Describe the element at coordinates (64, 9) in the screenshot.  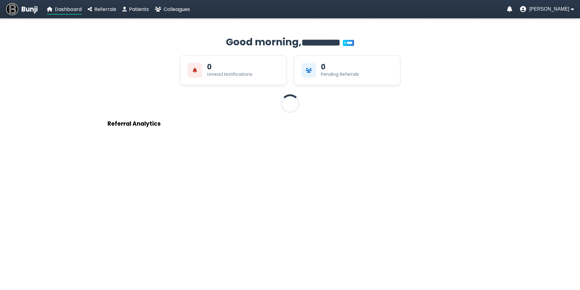
I see `a: Dashboard` at that location.